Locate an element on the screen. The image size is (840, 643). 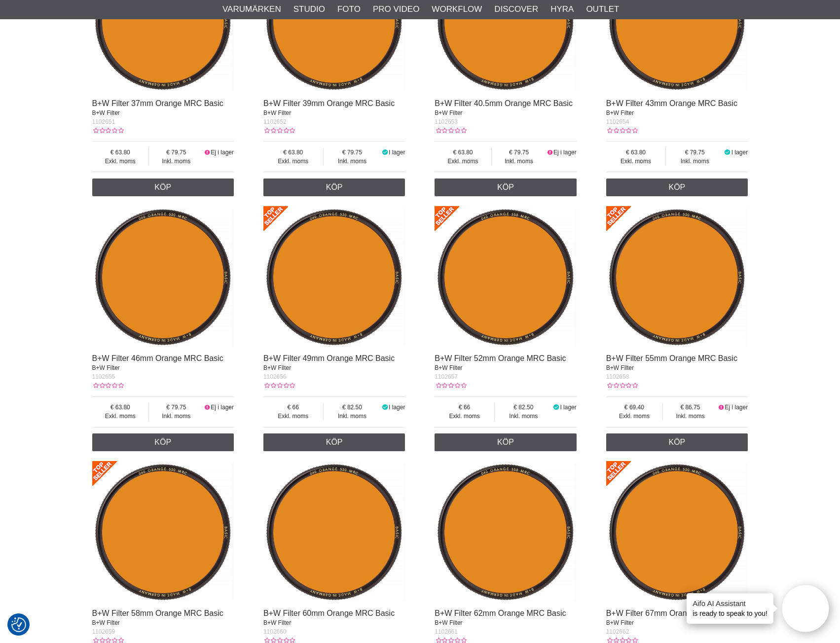
img: B+W Filter 49mm Orange MRC Basic is located at coordinates (335, 277).